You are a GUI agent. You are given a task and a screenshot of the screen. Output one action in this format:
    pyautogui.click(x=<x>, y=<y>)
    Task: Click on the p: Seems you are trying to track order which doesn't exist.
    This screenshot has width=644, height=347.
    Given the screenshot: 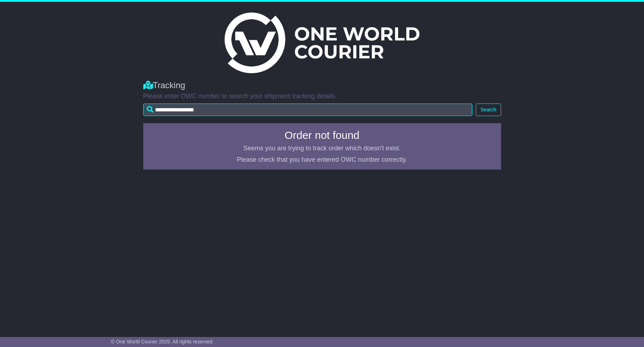 What is the action you would take?
    pyautogui.click(x=322, y=149)
    